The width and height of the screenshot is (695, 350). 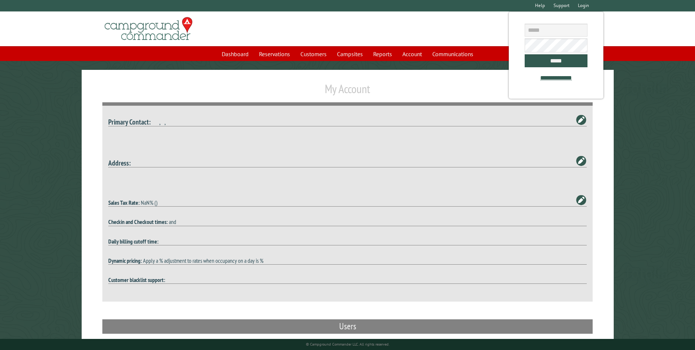 I want to click on a: Reservations, so click(x=274, y=54).